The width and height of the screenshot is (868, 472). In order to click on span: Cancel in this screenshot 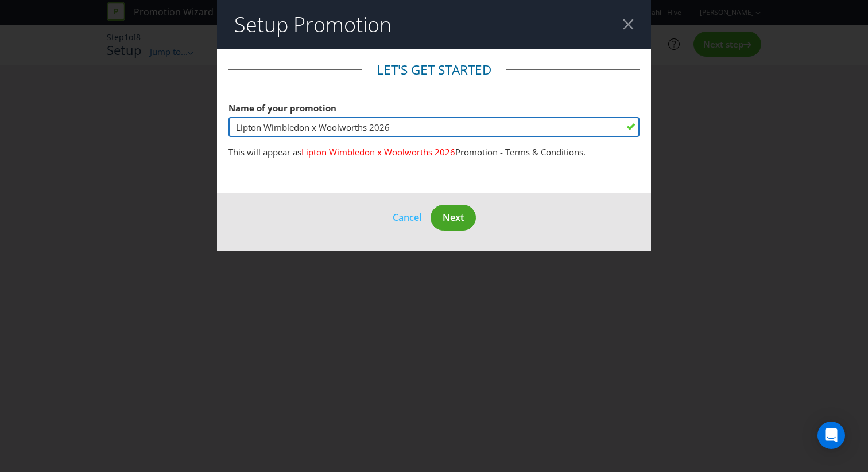, I will do `click(407, 218)`.